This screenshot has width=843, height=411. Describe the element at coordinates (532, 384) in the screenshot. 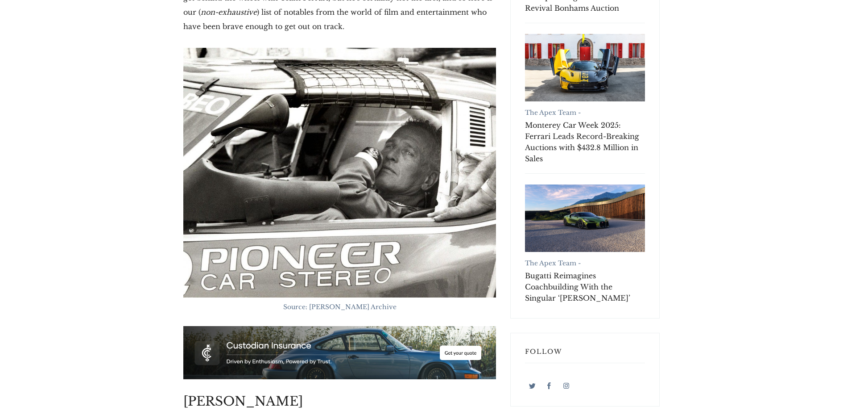

I see `a: Twitter` at that location.